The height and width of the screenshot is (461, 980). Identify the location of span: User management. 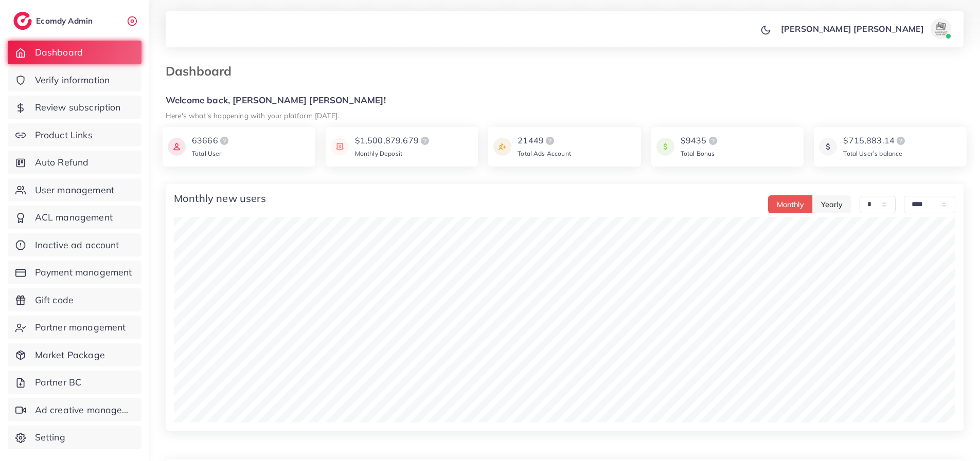
(74, 190).